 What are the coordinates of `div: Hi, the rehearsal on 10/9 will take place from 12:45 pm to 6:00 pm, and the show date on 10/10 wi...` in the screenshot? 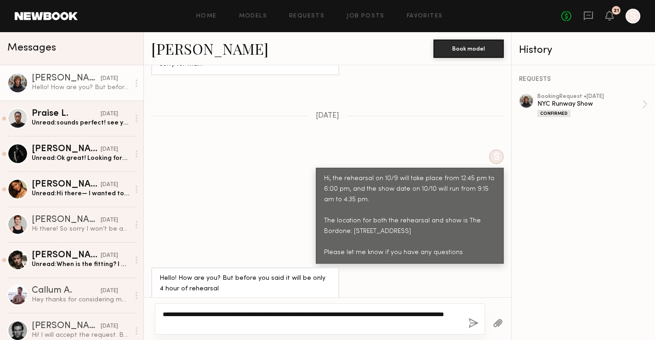 It's located at (410, 216).